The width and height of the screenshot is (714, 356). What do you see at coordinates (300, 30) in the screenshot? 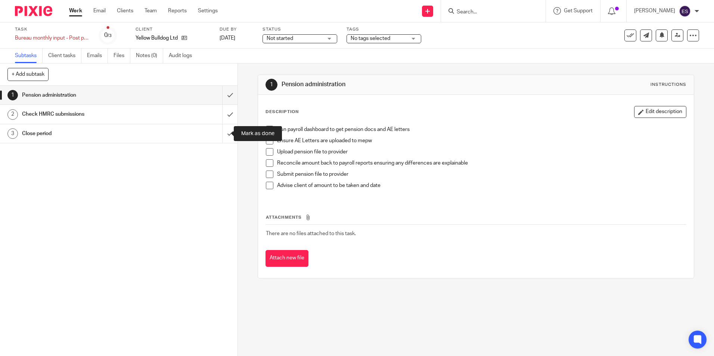
I see `label: Status` at bounding box center [300, 30].